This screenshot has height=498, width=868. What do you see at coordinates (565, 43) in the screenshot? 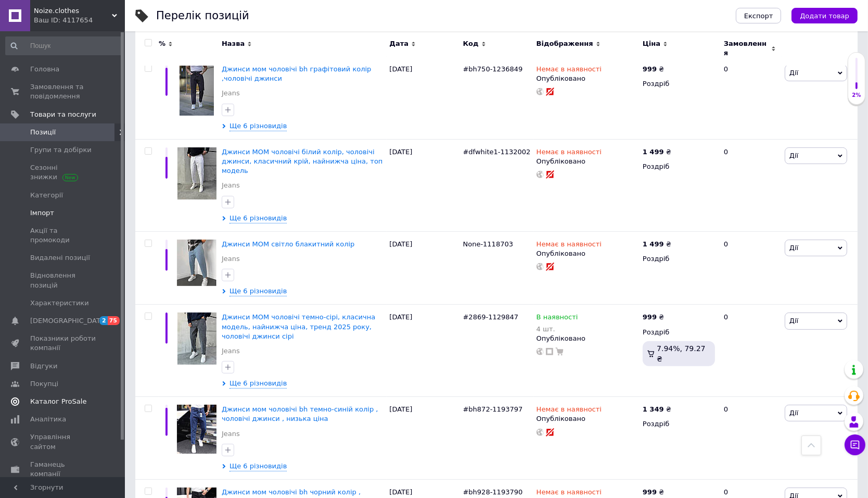
I see `span: Відображення` at bounding box center [565, 43].